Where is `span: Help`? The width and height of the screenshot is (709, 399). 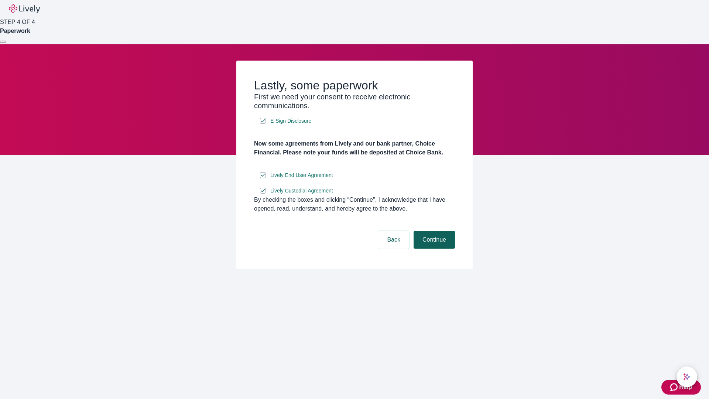
span: Help is located at coordinates (685, 387).